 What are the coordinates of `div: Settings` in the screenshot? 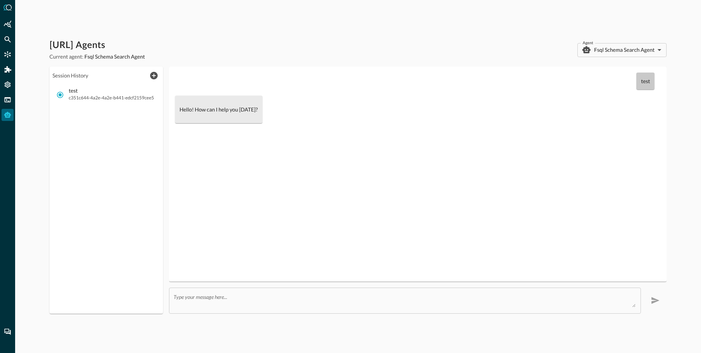 It's located at (8, 85).